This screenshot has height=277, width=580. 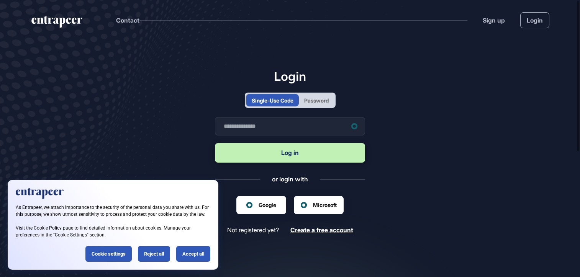 What do you see at coordinates (290, 153) in the screenshot?
I see `button: Log in` at bounding box center [290, 153].